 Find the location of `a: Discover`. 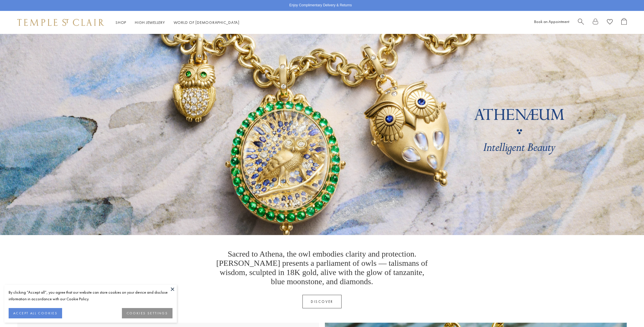

a: Discover is located at coordinates (322, 301).